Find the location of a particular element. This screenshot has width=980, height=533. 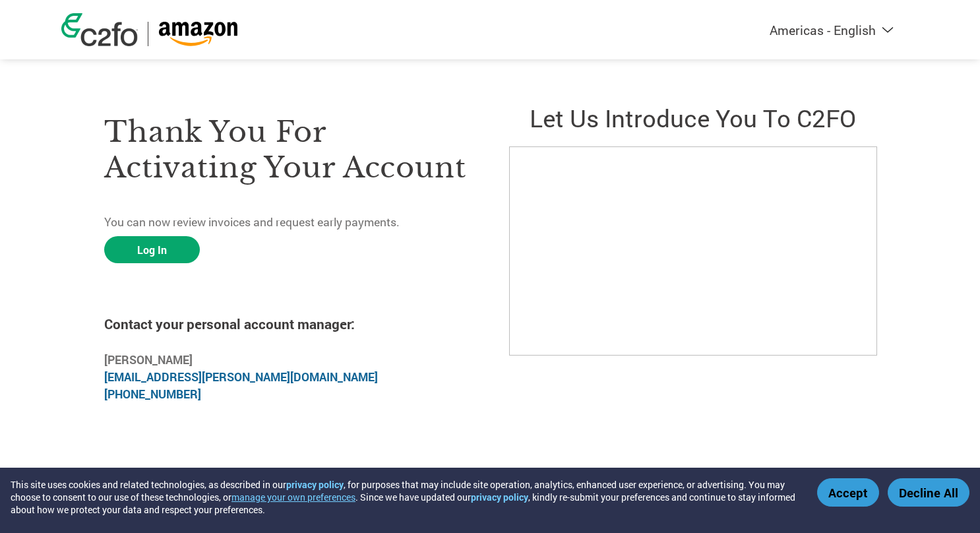

div: This site uses cookies and related technologies, as described in our , for purposes that may incl... is located at coordinates (404, 497).